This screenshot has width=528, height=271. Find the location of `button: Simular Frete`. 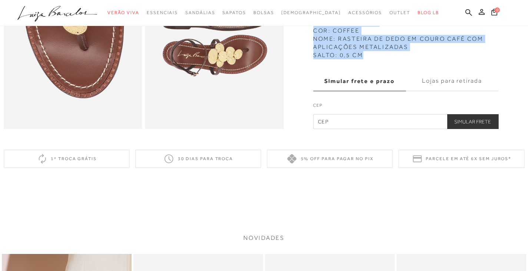

button: Simular Frete is located at coordinates (472, 122).